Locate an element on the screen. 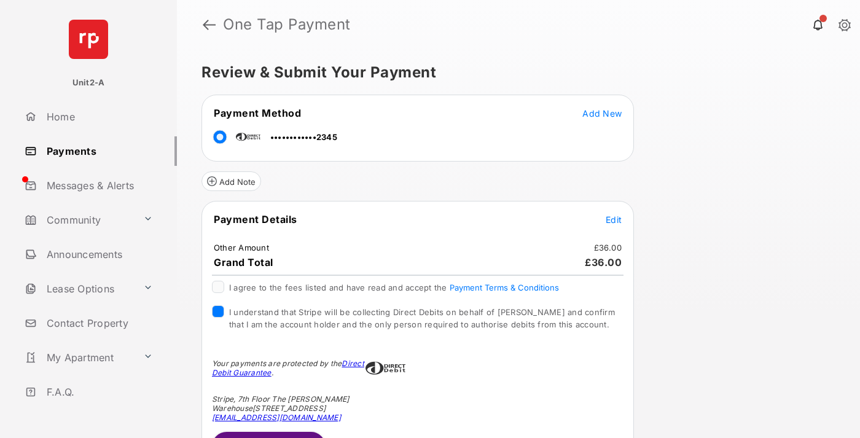 This screenshot has width=860, height=438. span: Payment Details is located at coordinates (256, 219).